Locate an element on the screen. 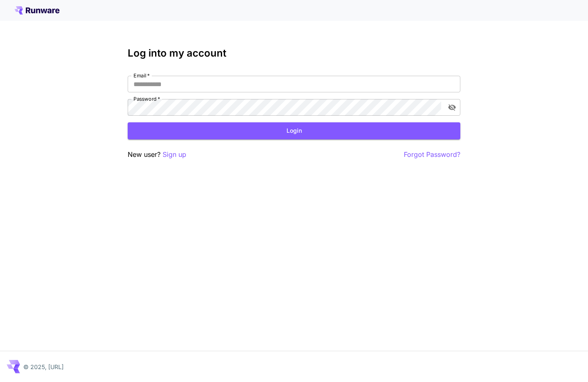  label: Email is located at coordinates (142, 75).